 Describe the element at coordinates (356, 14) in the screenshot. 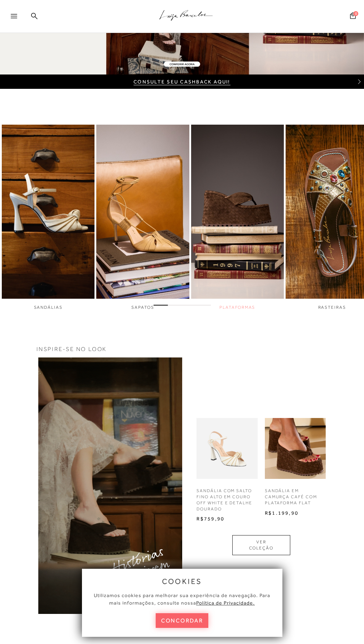

I see `span: 0` at that location.